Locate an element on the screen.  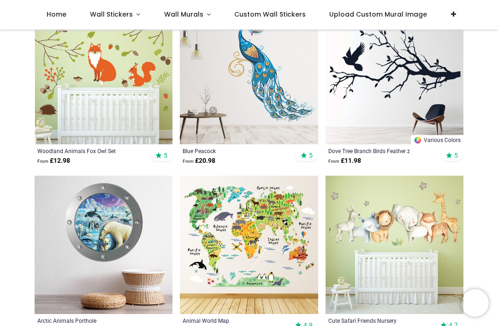
span: Wall Murals is located at coordinates (184, 14).